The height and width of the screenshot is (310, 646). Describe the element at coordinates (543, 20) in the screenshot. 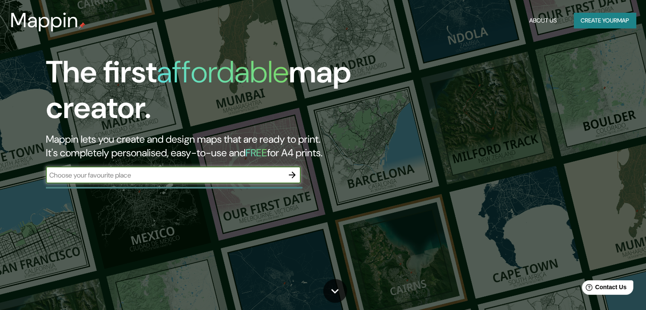

I see `button: About Us` at that location.